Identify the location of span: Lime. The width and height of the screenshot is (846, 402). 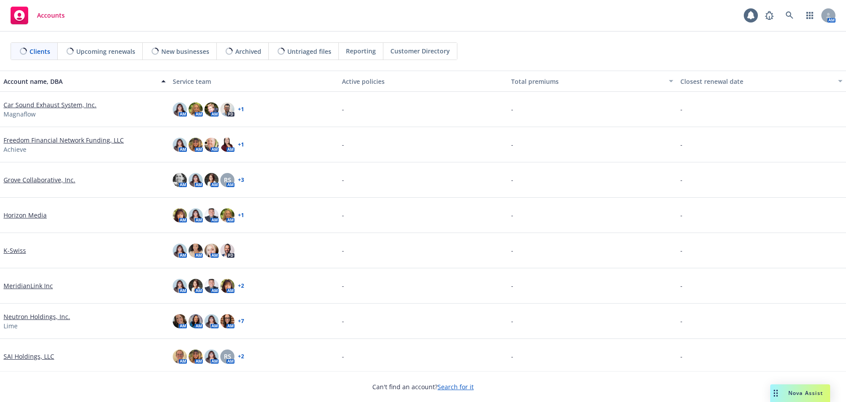
(11, 325).